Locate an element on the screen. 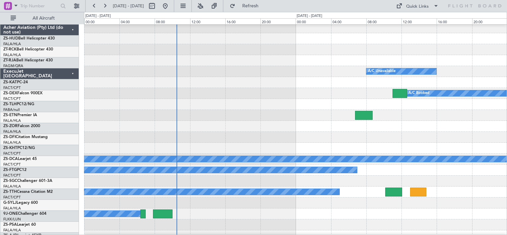  a: G-SYLJLegacy 600 is located at coordinates (21, 203).